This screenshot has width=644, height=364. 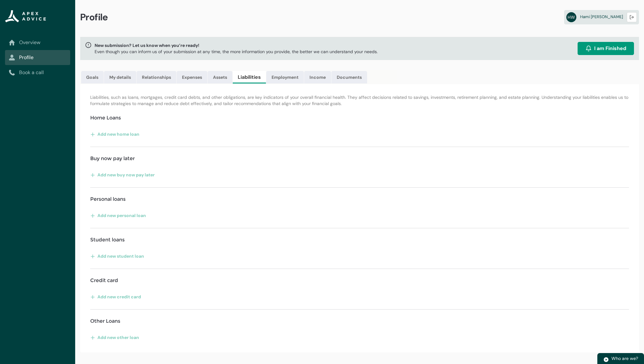 What do you see at coordinates (236, 52) in the screenshot?
I see `p: Even though you can inform us of your submission at any time, the more information you provide, t...` at bounding box center [236, 52].